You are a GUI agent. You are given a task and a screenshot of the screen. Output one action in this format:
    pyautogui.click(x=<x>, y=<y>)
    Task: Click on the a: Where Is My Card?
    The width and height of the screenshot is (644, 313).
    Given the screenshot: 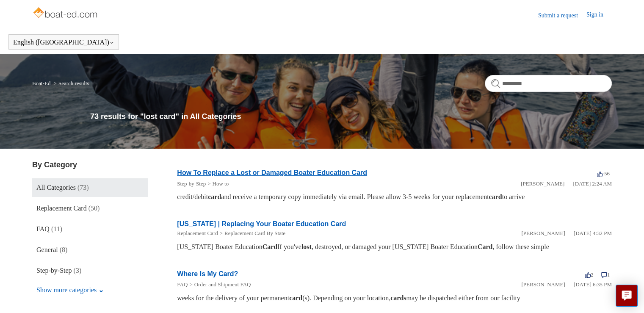 What is the action you would take?
    pyautogui.click(x=207, y=274)
    